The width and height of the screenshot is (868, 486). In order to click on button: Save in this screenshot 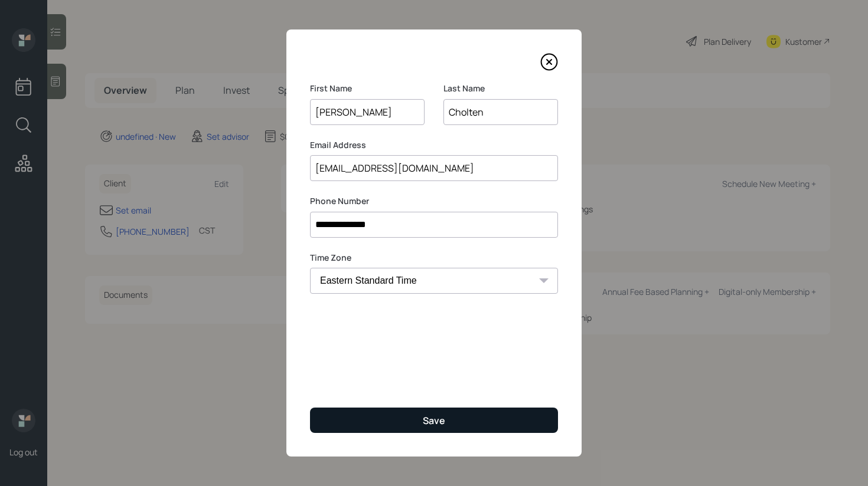, I will do `click(434, 420)`.